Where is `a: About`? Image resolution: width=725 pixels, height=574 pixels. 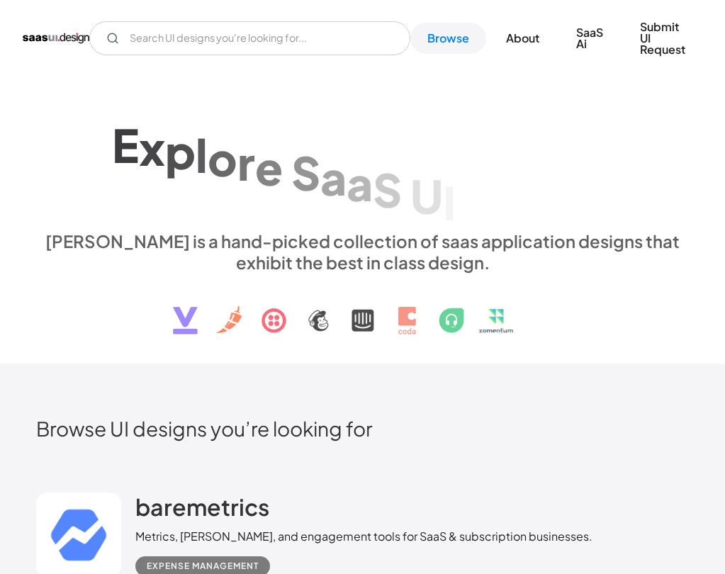
a: About is located at coordinates (522, 38).